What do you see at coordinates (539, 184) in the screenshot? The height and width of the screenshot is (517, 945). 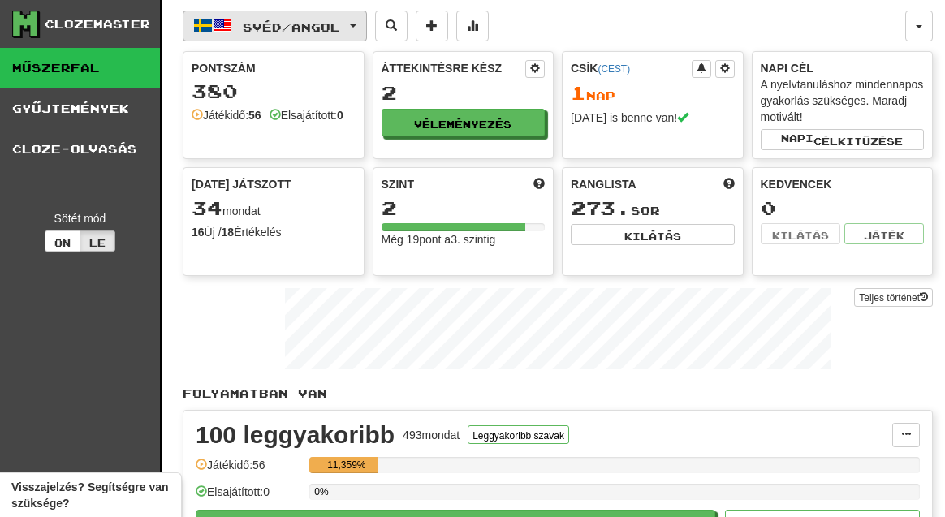 I see `span: Szerezz több pontot a szintlépéshez` at bounding box center [539, 184].